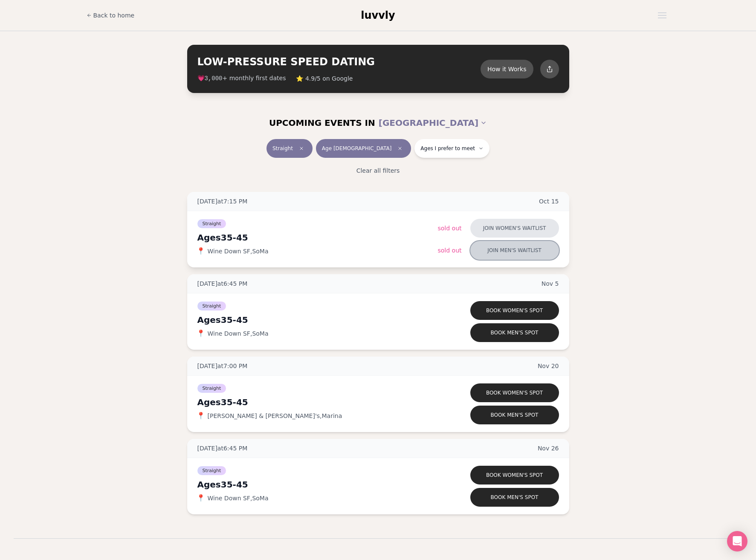 The image size is (756, 560). I want to click on a: Join men's waitlist, so click(515, 250).